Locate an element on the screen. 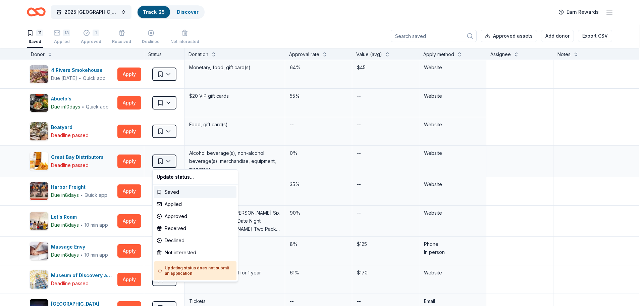 This screenshot has height=306, width=644. div: Approved is located at coordinates (196, 216).